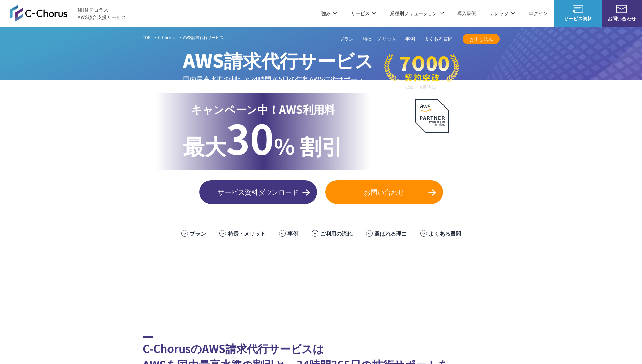 The image size is (642, 364). Describe the element at coordinates (391, 233) in the screenshot. I see `a: 選ばれる理由` at that location.